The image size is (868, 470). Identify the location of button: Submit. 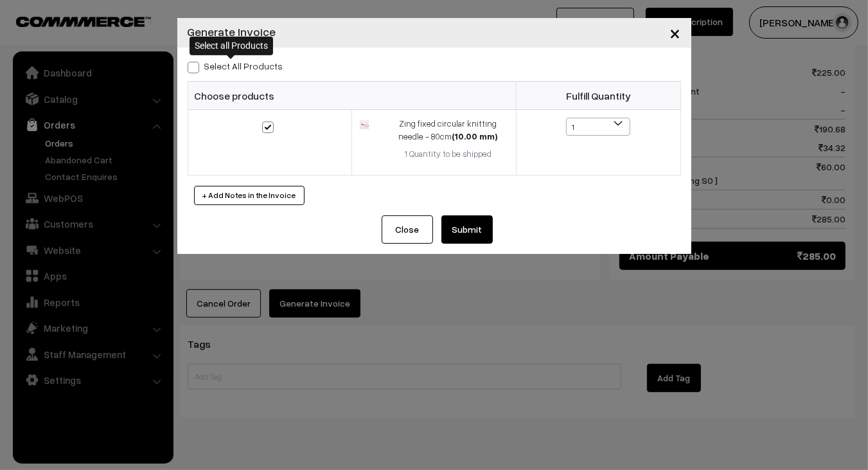
(467, 230).